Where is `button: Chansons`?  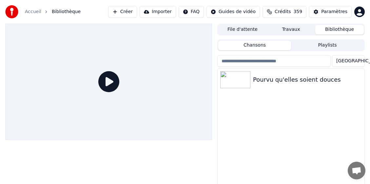
button: Chansons is located at coordinates (254, 45).